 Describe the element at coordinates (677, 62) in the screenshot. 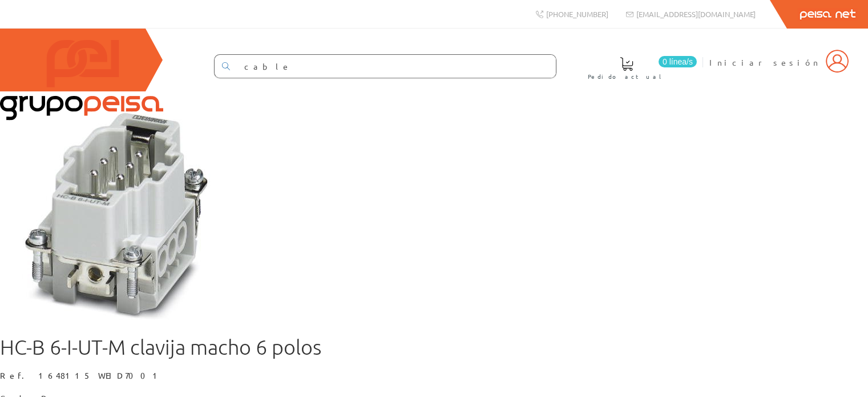

I see `span: 0 línea/s` at that location.